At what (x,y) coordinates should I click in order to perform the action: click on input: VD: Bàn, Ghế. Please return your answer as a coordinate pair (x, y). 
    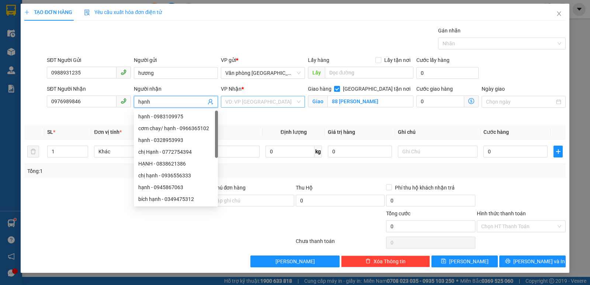
    Looking at the image, I should click on (220, 152).